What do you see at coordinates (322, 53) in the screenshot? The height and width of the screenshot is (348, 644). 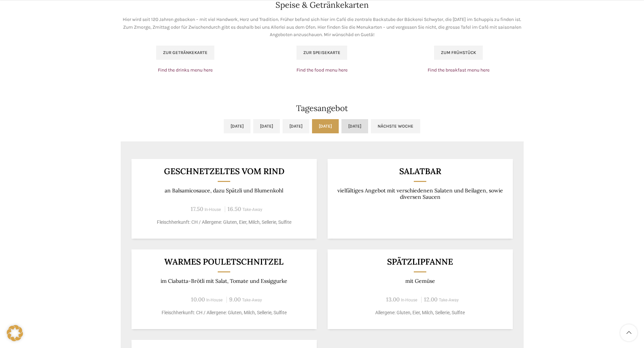 I see `span: Zur Speisekarte` at bounding box center [322, 53].